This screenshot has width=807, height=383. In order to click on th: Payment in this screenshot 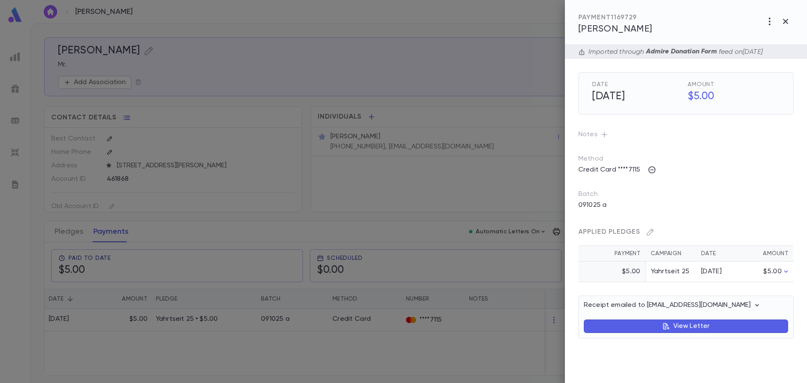, I will do `click(612, 254)`.